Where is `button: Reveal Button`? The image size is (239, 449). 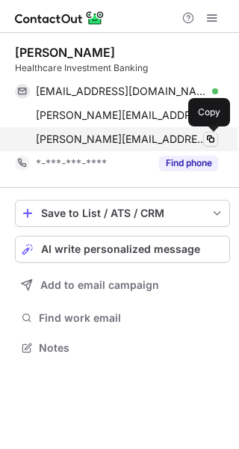 button: Reveal Button is located at coordinates (189, 163).